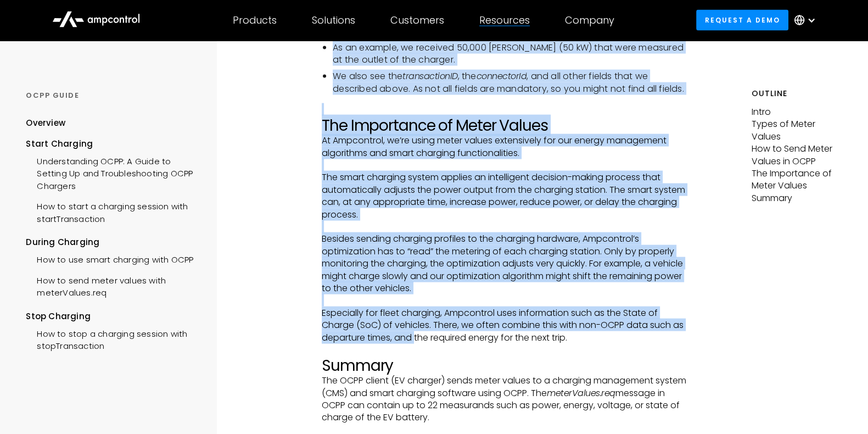 This screenshot has width=868, height=434. Describe the element at coordinates (742, 20) in the screenshot. I see `a: Request a demo` at that location.